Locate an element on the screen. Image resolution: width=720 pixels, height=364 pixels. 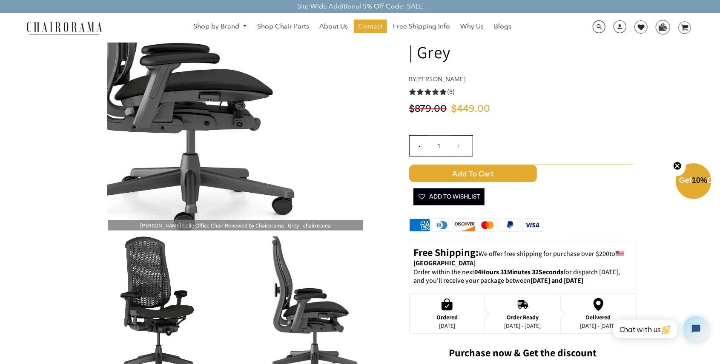
span: Chat with us is located at coordinates (41, 20).